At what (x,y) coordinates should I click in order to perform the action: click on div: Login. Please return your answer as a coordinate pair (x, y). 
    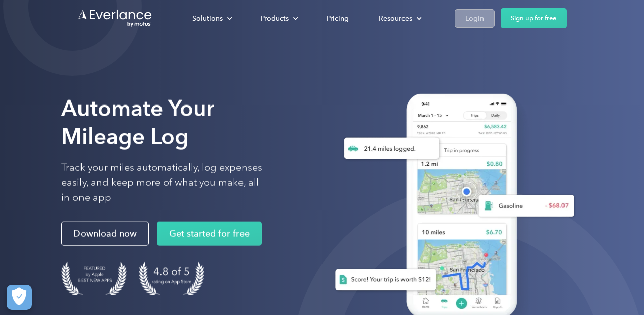
    Looking at the image, I should click on (474, 18).